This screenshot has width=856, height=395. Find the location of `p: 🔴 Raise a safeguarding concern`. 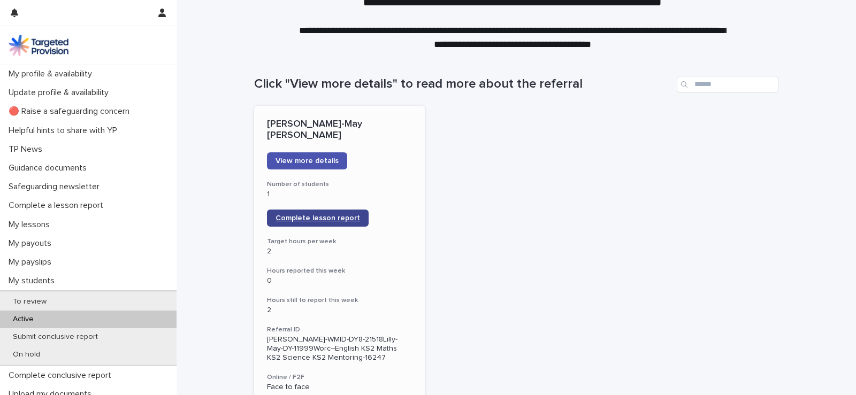

p: 🔴 Raise a safeguarding concern is located at coordinates (71, 111).